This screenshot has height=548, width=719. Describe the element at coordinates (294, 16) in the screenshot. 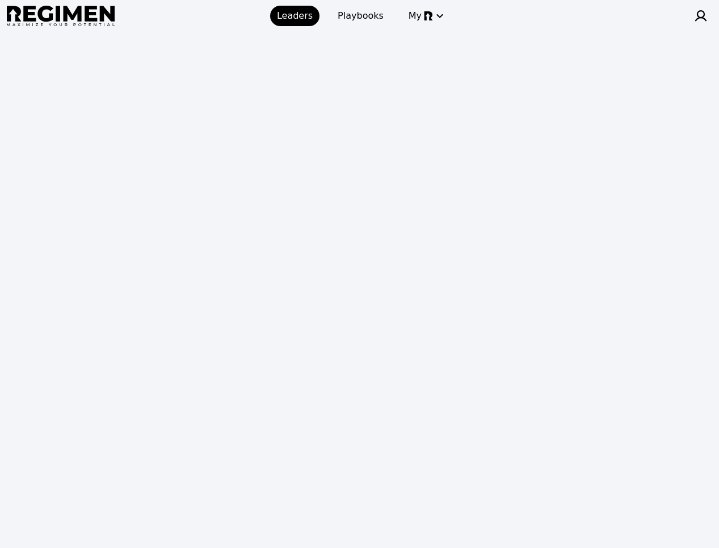

I see `a: Leaders` at that location.